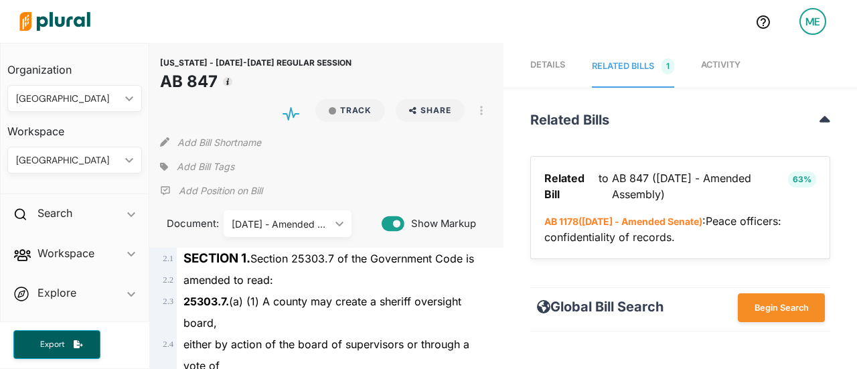 The image size is (857, 369). What do you see at coordinates (228, 82) in the screenshot?
I see `div: Tooltip anchor` at bounding box center [228, 82].